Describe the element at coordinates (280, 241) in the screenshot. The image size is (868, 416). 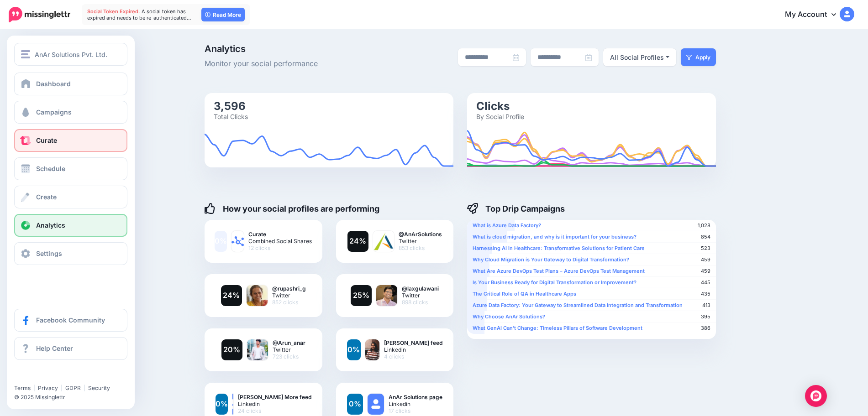
I see `span: Combined Social Shares` at that location.